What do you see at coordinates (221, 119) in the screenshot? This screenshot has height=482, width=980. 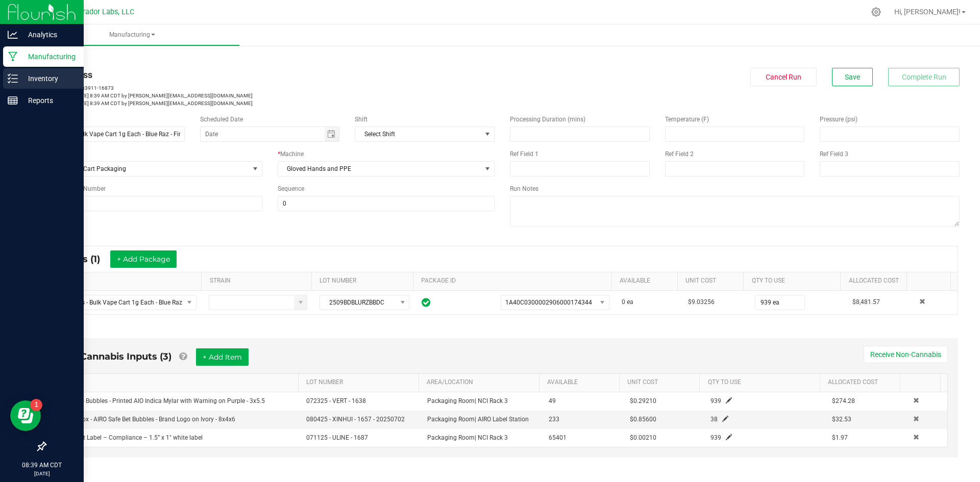 I see `span: Scheduled Date` at bounding box center [221, 119].